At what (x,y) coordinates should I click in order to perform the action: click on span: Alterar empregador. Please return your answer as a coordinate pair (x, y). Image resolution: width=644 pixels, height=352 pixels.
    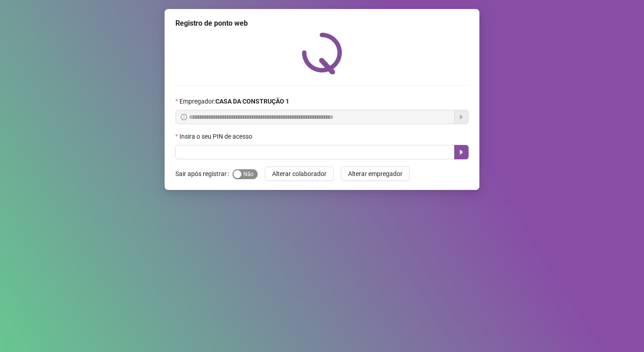
    Looking at the image, I should click on (375, 173).